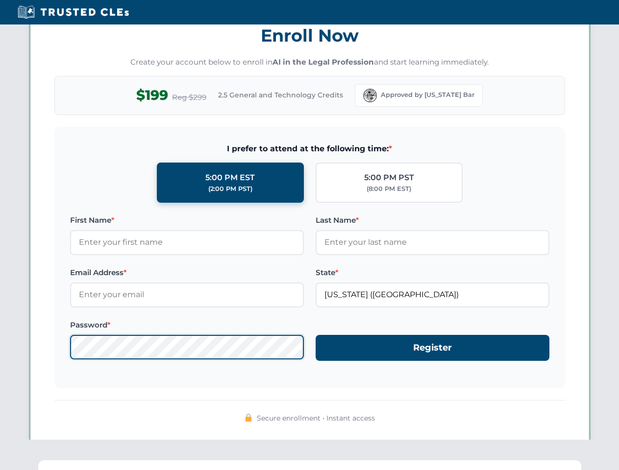 The width and height of the screenshot is (619, 470). What do you see at coordinates (432, 295) in the screenshot?
I see `input: Florida (FL)` at bounding box center [432, 295].